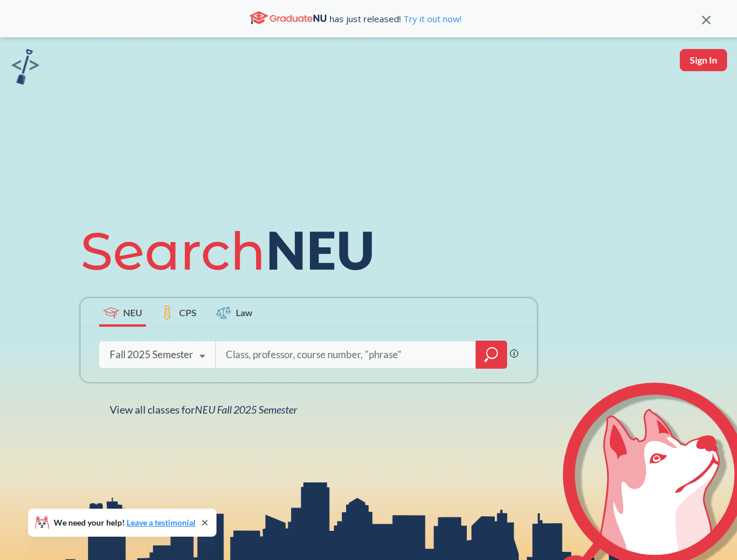  Describe the element at coordinates (395, 18) in the screenshot. I see `span: has just released!` at that location.